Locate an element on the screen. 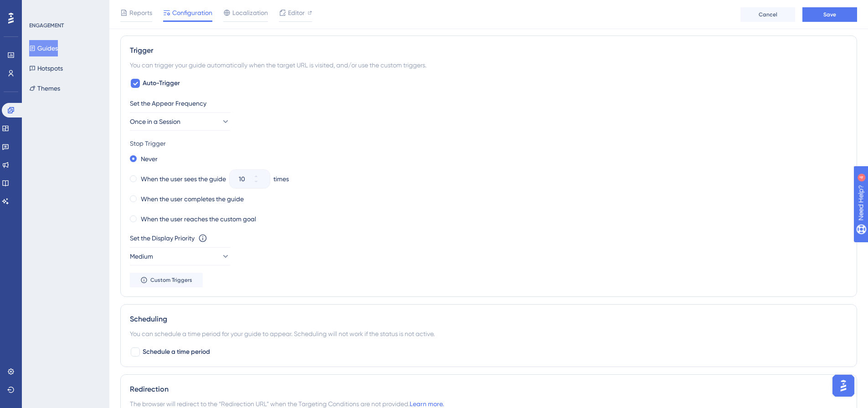  button: Medium is located at coordinates (180, 257).